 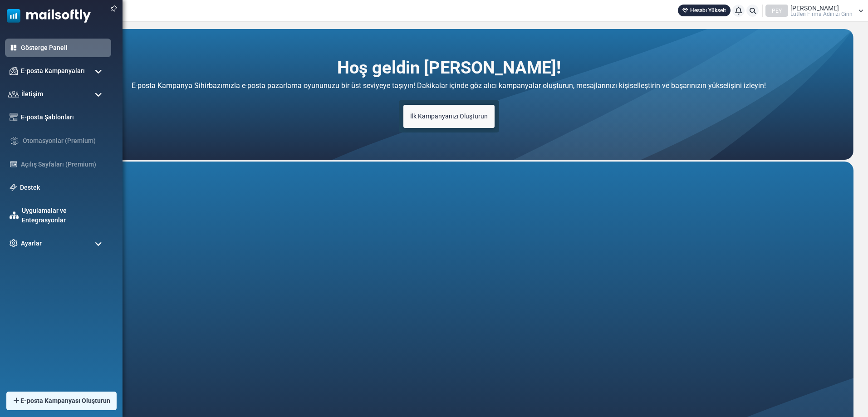 I want to click on font: E-posta Kampanyası Oluşturun, so click(x=65, y=401).